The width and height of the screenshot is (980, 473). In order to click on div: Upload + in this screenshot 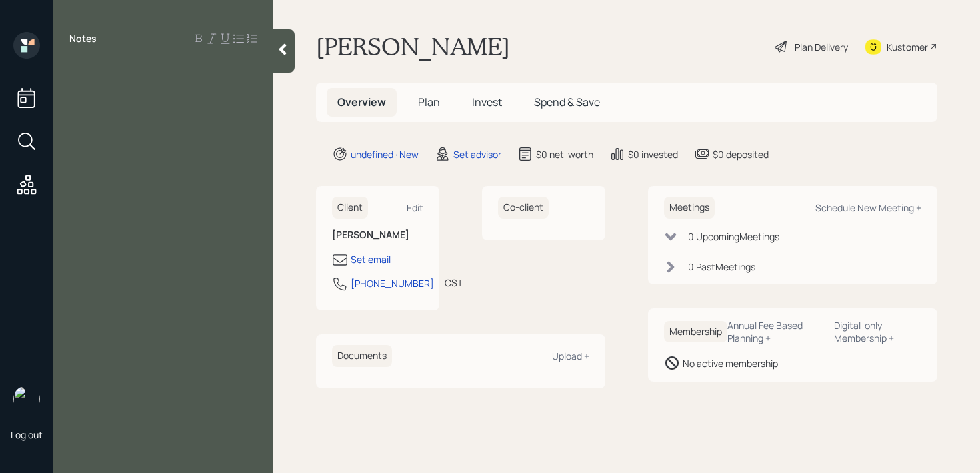, I will do `click(571, 356)`.